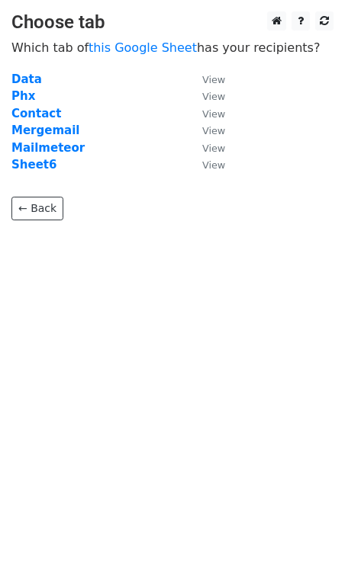 This screenshot has height=587, width=345. I want to click on a: Mergemail, so click(45, 130).